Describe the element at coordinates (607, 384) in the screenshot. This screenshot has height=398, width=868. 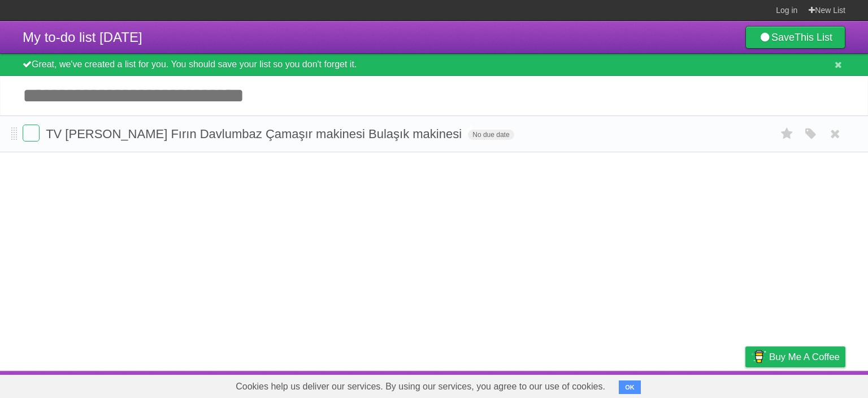
I see `a: About` at that location.